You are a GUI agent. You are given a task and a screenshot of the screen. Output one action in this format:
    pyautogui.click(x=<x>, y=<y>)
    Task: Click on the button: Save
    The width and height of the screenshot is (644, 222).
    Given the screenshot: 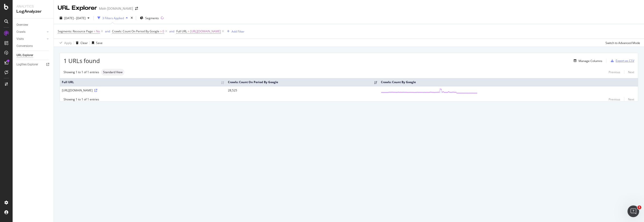 What is the action you would take?
    pyautogui.click(x=96, y=43)
    